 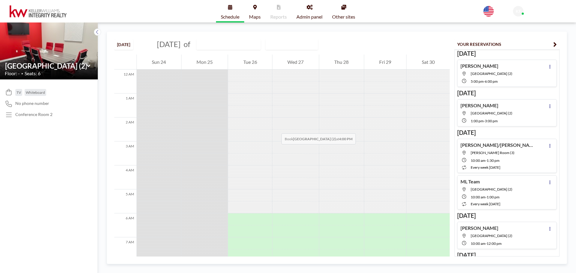 What do you see at coordinates (344, 17) in the screenshot?
I see `span: Other sites` at bounding box center [344, 17].